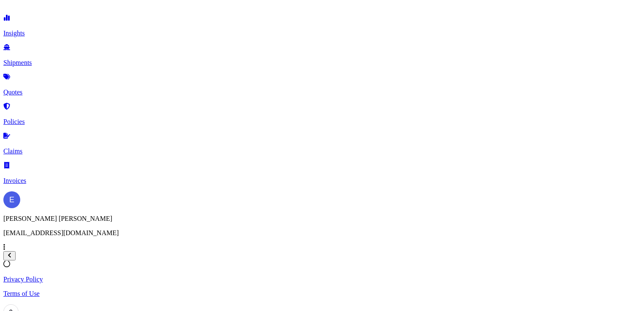 The image size is (644, 311). I want to click on a: Policies, so click(322, 115).